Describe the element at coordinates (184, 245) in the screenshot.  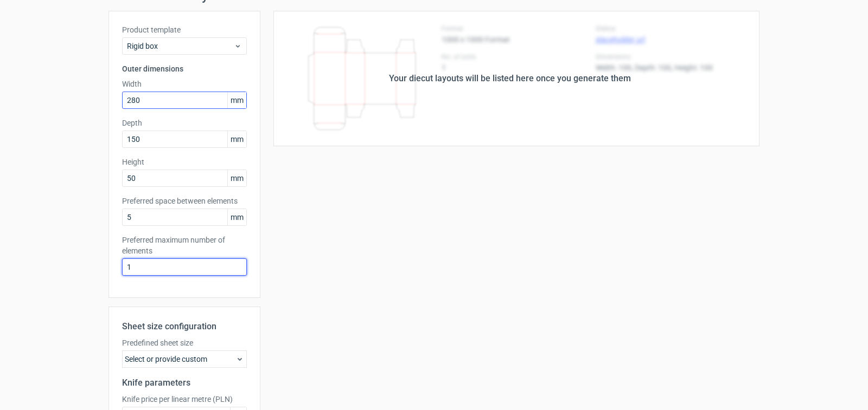
I see `label: Preferred maximum number of elements` at that location.